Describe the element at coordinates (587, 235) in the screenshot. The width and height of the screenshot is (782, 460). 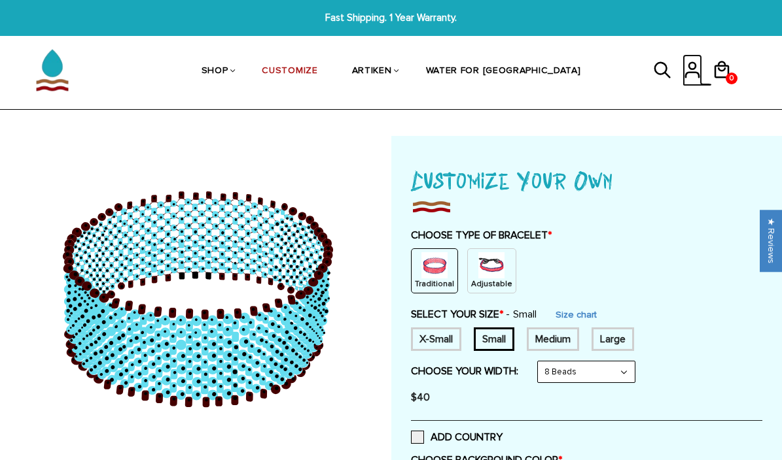
I see `label: CHOOSE TYPE OF BRACELET` at that location.